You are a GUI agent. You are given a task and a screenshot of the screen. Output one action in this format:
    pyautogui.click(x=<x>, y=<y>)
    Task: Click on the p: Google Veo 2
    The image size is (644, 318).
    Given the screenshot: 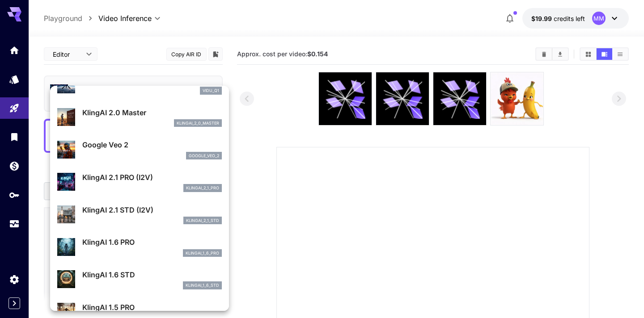 What is the action you would take?
    pyautogui.click(x=152, y=145)
    